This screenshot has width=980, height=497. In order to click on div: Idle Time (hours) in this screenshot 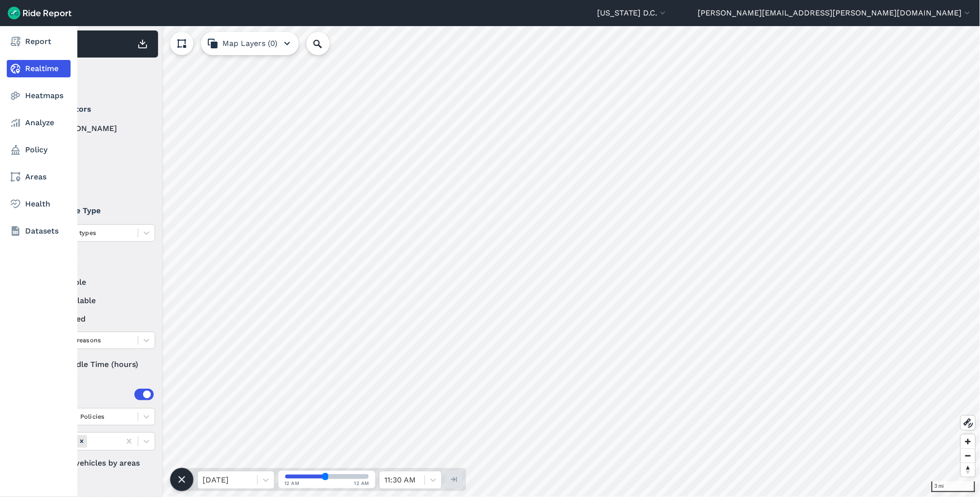, I will do `click(97, 364)`.